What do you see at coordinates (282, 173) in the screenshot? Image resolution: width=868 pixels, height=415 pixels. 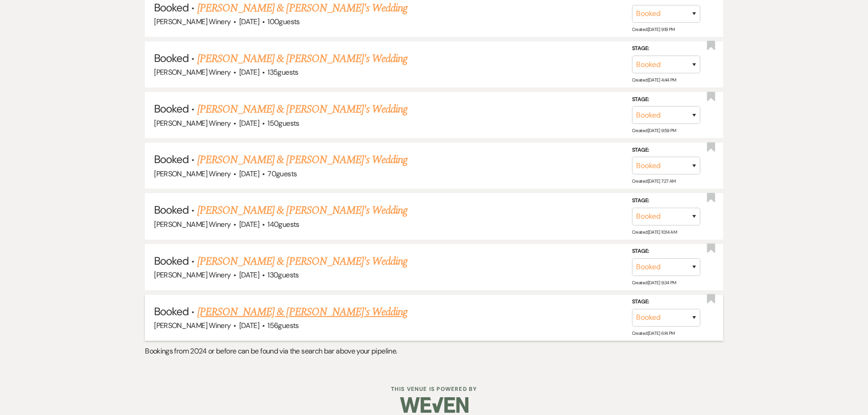 I see `span: 70 guests` at bounding box center [282, 173].